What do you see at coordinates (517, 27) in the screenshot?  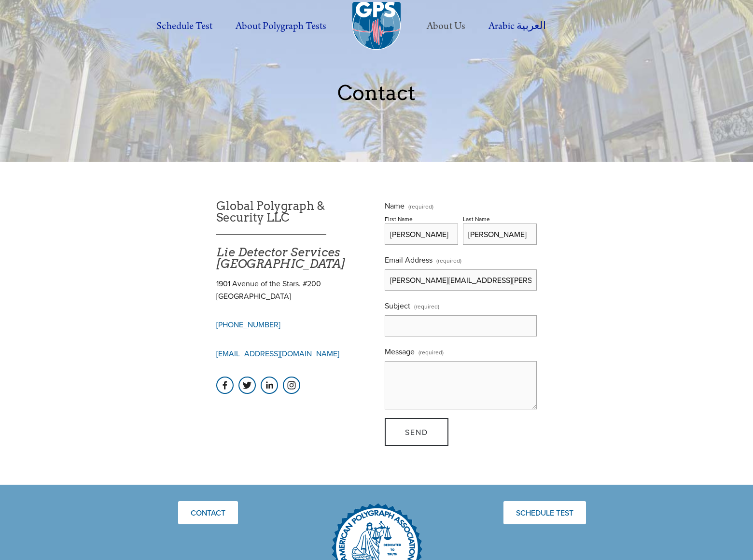 I see `label: Arabic العربية` at bounding box center [517, 27].